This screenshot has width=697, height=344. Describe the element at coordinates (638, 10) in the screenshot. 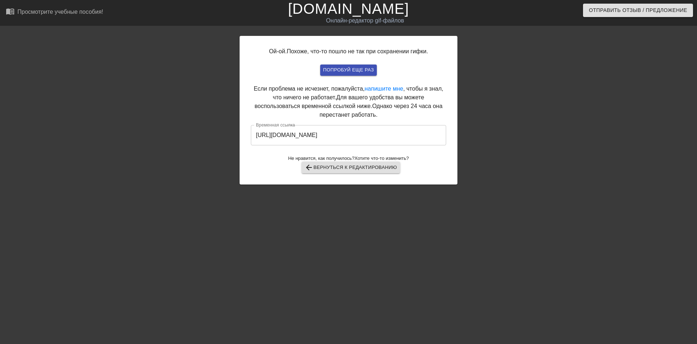

I see `button: Отправить Отзыв / Предложение` at that location.